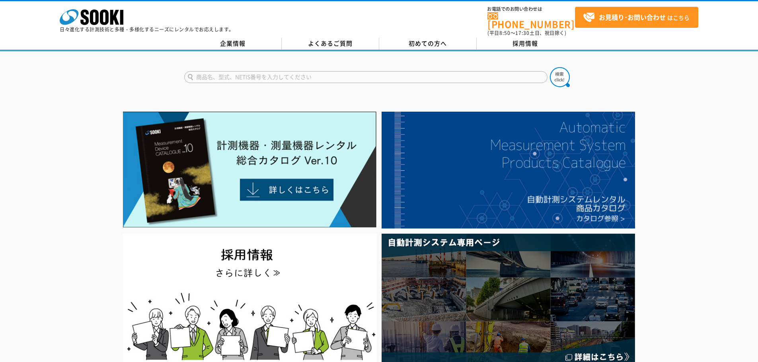 Image resolution: width=758 pixels, height=362 pixels. I want to click on a: 初めての方へ, so click(428, 44).